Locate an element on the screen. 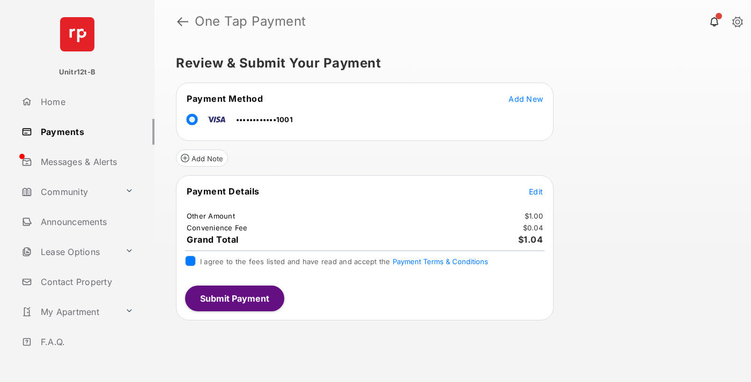 The width and height of the screenshot is (751, 382). span: Add New is located at coordinates (526, 99).